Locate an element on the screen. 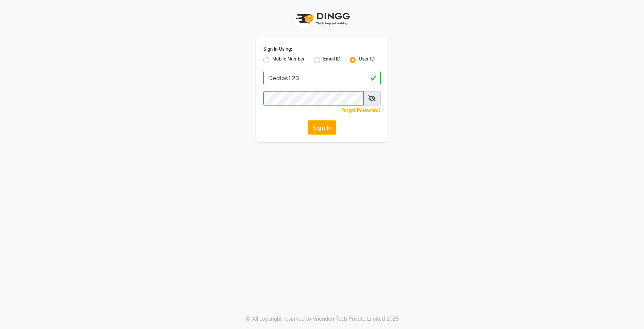 The height and width of the screenshot is (329, 644). label: Sign In Using: is located at coordinates (278, 49).